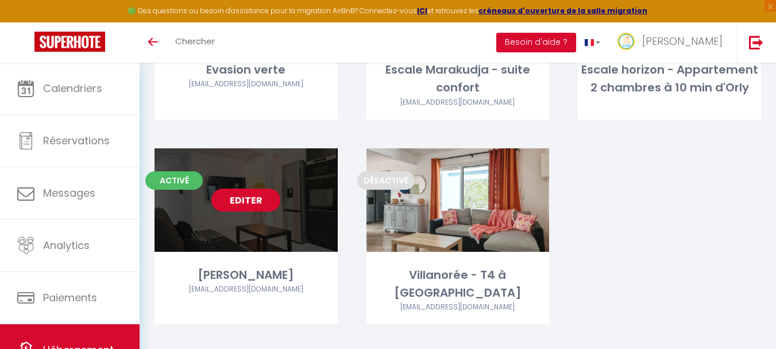  I want to click on button: Ouvrir le widget de chat LiveChat, so click(26, 22).